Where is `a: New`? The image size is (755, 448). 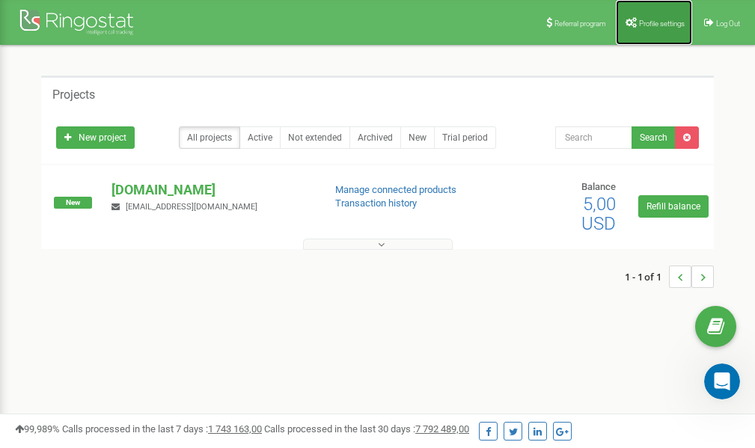 a: New is located at coordinates (418, 138).